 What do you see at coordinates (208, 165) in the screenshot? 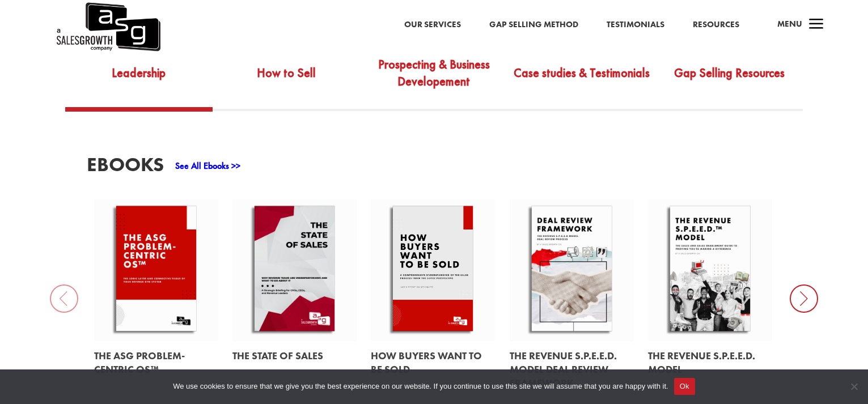
I see `a: See All Ebooks >>` at bounding box center [208, 165].